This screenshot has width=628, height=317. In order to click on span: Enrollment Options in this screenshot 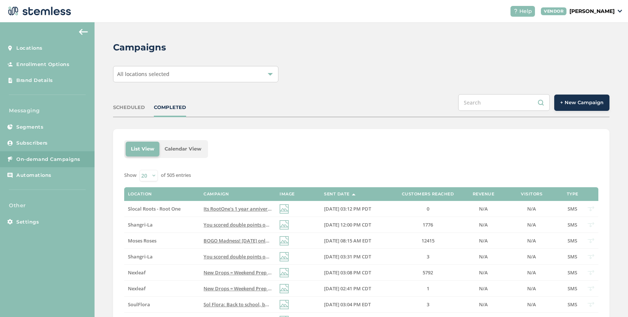, I will do `click(43, 64)`.